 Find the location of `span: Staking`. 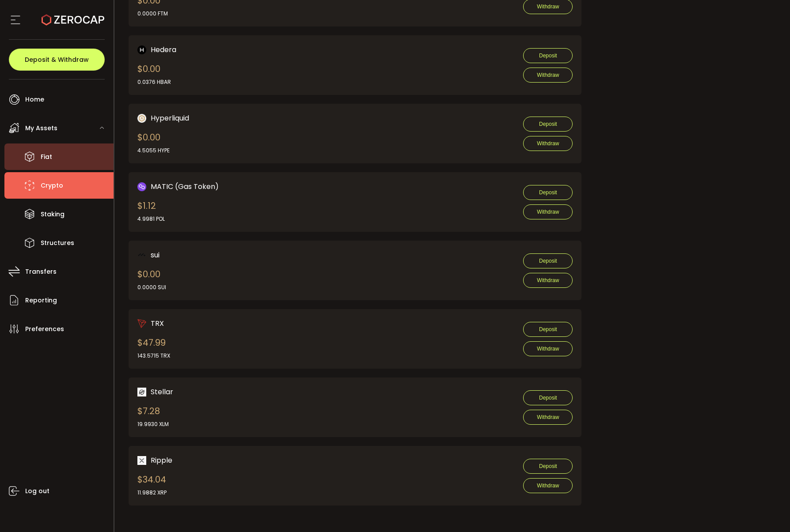

span: Staking is located at coordinates (52, 214).